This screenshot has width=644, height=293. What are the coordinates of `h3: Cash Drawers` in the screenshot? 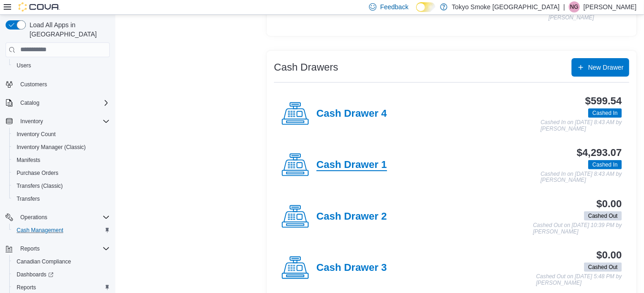 It's located at (305, 67).